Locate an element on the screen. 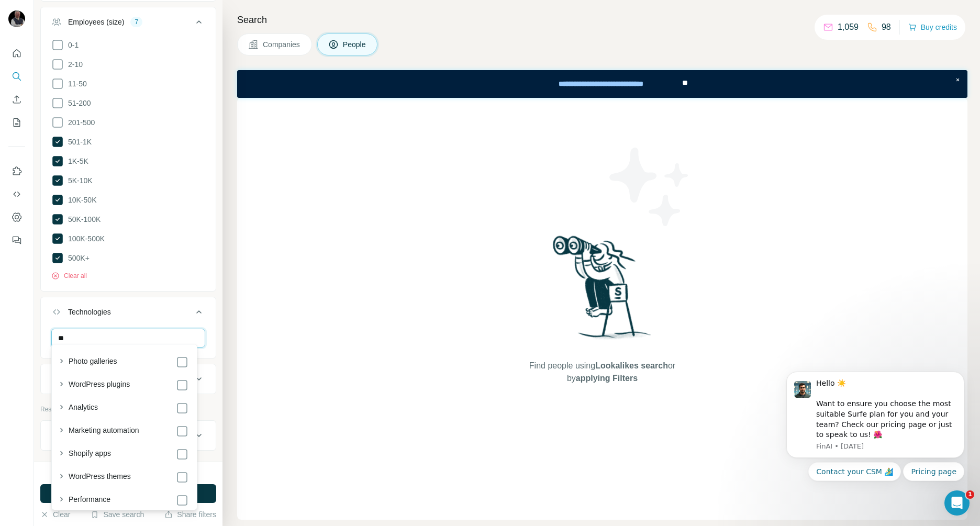 The width and height of the screenshot is (980, 526). button: Run search is located at coordinates (128, 493).